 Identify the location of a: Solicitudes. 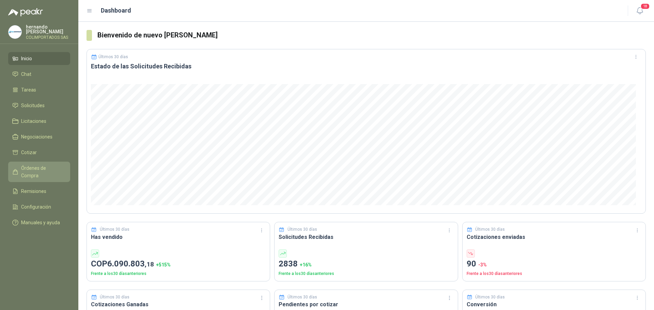
(39, 106).